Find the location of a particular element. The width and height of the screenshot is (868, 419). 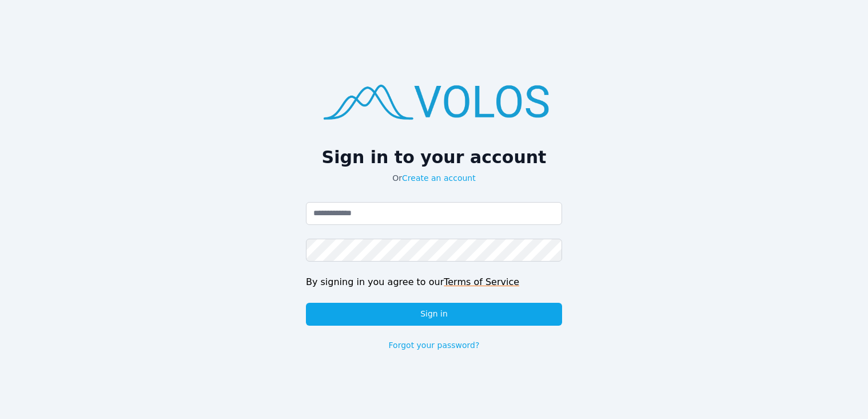

button: Sign in is located at coordinates (434, 314).